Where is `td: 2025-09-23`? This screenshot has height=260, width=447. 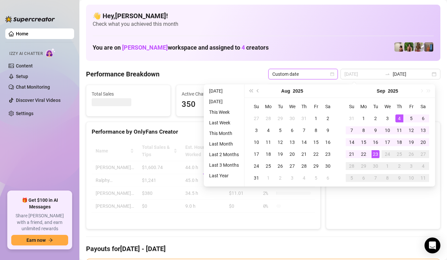 td: 2025-09-23 is located at coordinates (375, 154).